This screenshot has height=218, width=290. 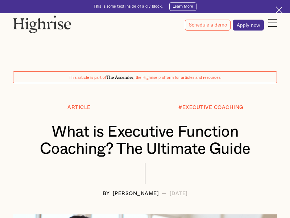 I want to click on span: The Ascender, so click(x=120, y=76).